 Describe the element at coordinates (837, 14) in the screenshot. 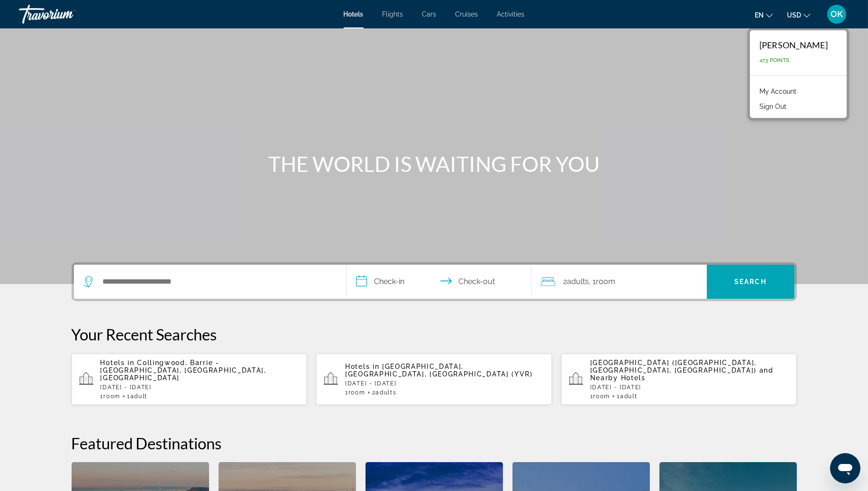

I see `button: User Menu` at that location.